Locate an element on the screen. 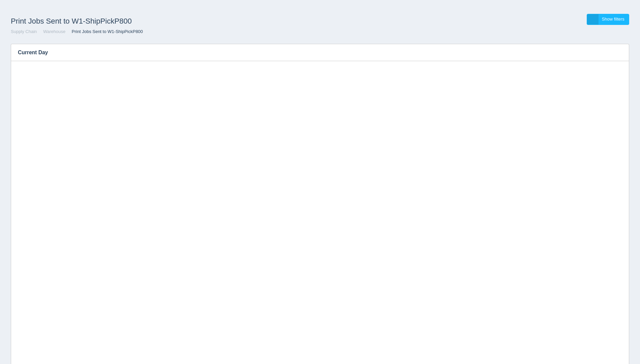 This screenshot has width=640, height=364. a: Supply Chain is located at coordinates (24, 31).